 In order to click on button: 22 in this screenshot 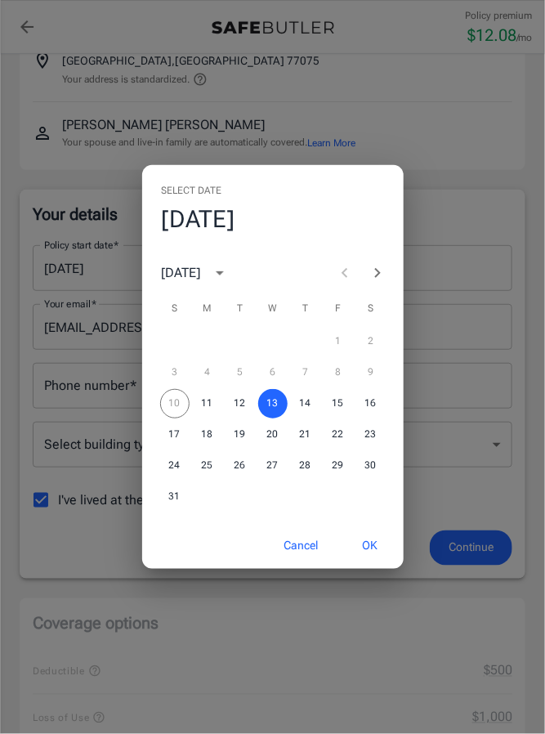, I will do `click(339, 435)`.